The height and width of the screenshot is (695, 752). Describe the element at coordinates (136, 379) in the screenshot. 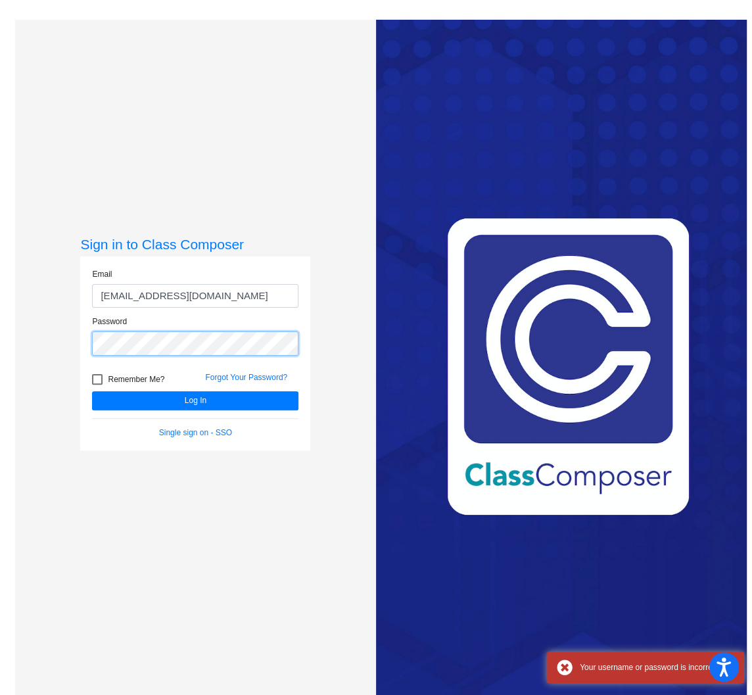

I see `span: Remember Me?` at that location.